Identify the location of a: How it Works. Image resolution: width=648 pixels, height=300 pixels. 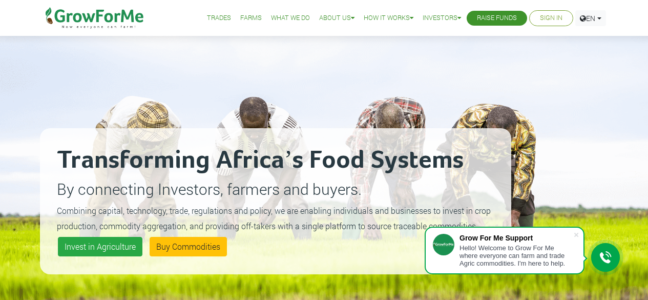
(388, 18).